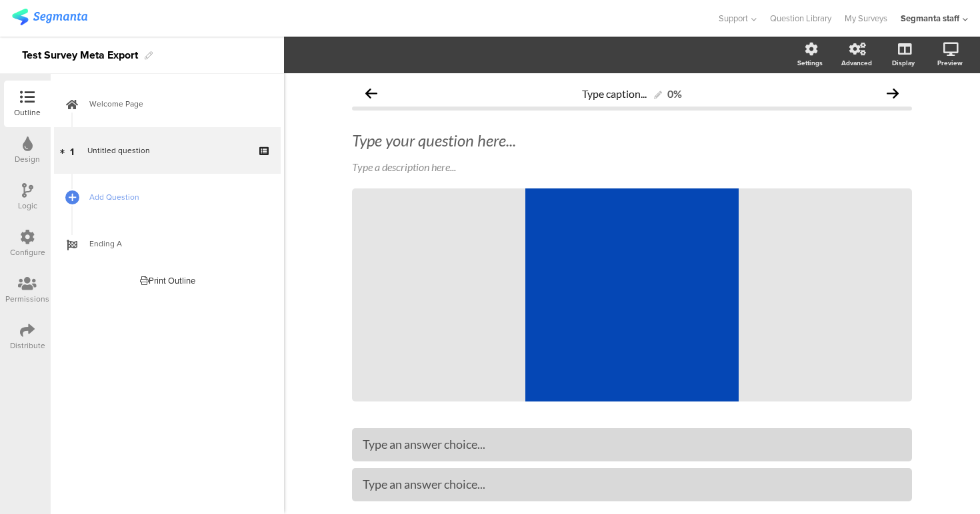 The image size is (980, 514). I want to click on span: Type caption..., so click(614, 93).